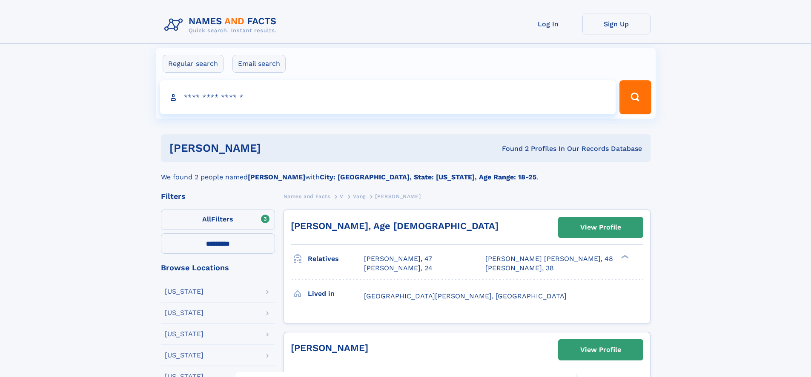 This screenshot has width=811, height=377. Describe the element at coordinates (341, 196) in the screenshot. I see `a: V` at that location.